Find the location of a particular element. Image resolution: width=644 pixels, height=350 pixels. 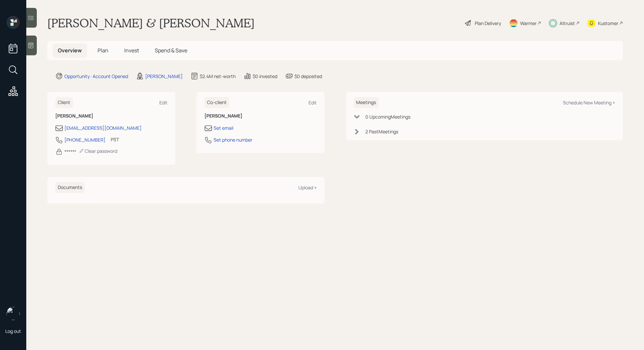

div: Plan Delivery is located at coordinates (488, 23).